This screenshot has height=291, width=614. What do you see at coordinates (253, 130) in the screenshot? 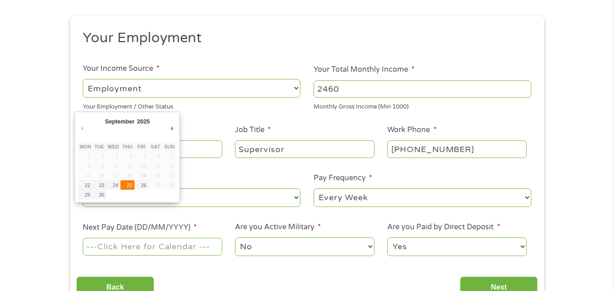
I see `label: Job Title` at bounding box center [253, 130].